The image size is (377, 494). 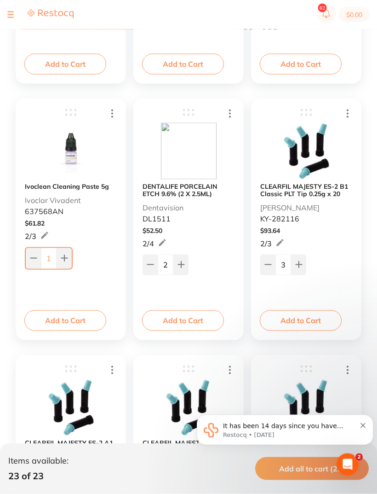 I want to click on button: CLEARFIL MAJESTY ES-2 B1 Classic PLT Tip 0.25g x 20, so click(x=306, y=190).